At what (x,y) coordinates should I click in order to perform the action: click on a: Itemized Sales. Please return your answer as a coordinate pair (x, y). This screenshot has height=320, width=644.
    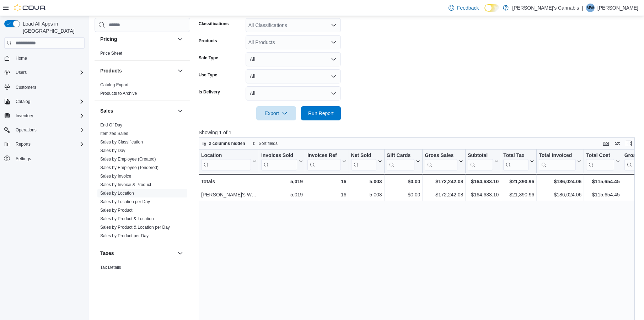
    Looking at the image, I should click on (114, 133).